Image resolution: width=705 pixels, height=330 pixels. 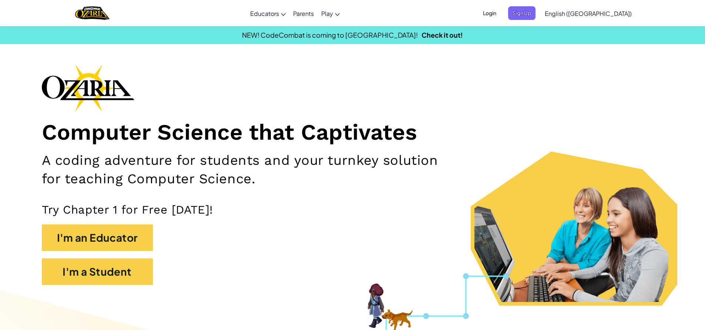 I want to click on button: Sign Up, so click(x=522, y=13).